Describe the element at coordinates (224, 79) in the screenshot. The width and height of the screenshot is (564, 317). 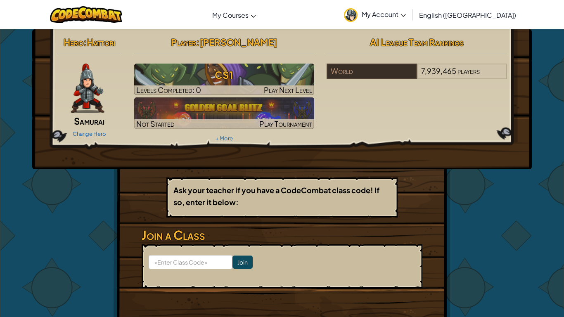
I see `img: CS1` at that location.